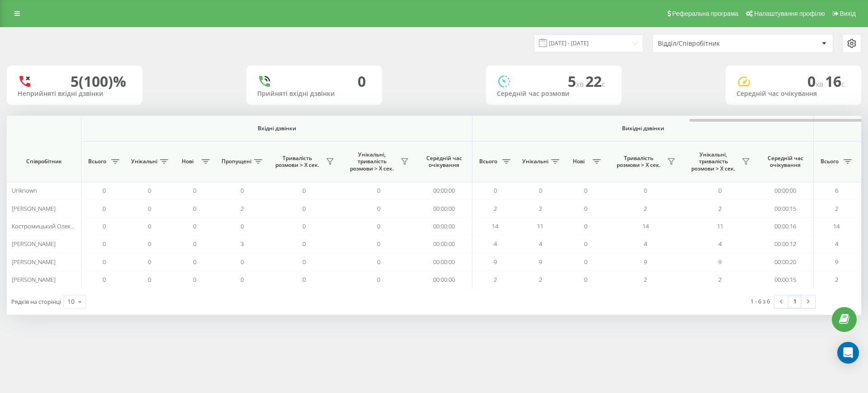 This screenshot has height=393, width=868. Describe the element at coordinates (372, 162) in the screenshot. I see `span: Унікальні, тривалість розмови > Х сек.` at that location.